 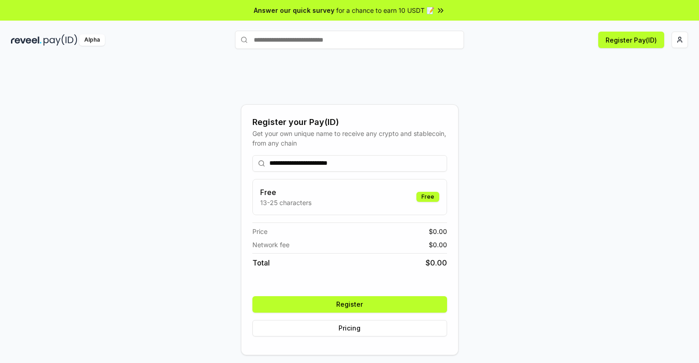 What do you see at coordinates (350, 138) in the screenshot?
I see `div: Get your own unique name to receive any crypto and stablecoin, from any chain` at bounding box center [350, 138].